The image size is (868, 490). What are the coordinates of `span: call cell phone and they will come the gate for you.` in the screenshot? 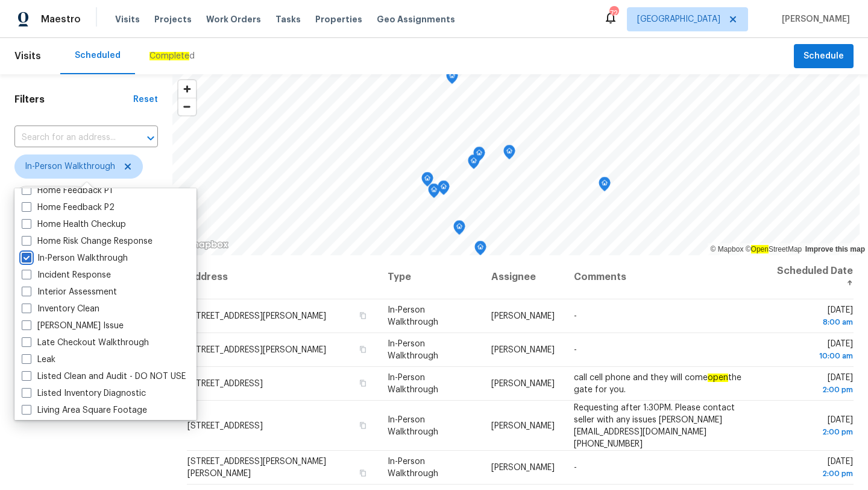 It's located at (658, 384).